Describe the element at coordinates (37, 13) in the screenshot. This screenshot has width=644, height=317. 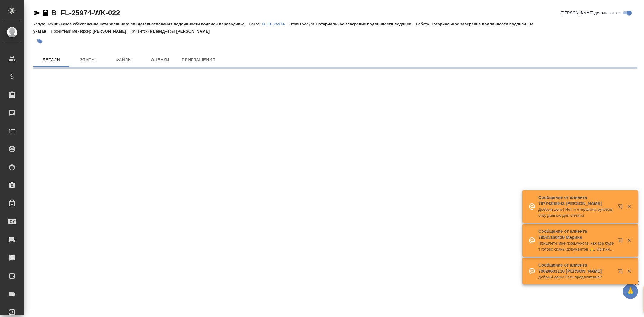
I see `button: Скопировать ссылку для ЯМессенджера` at that location.